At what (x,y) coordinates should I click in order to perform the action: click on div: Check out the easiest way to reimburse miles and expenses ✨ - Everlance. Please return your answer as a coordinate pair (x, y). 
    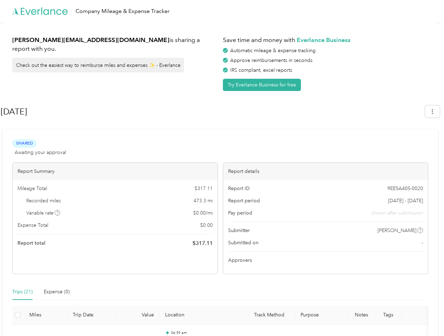
    Looking at the image, I should click on (98, 65).